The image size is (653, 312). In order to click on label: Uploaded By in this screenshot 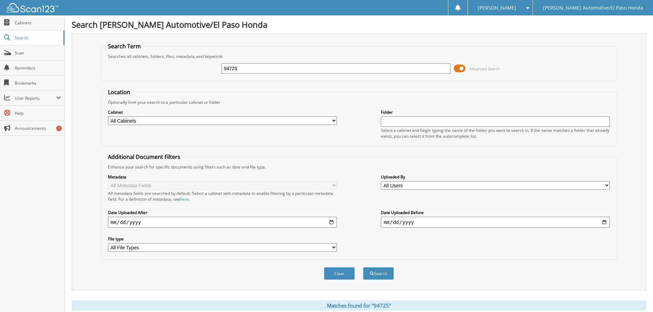, I will do `click(495, 177)`.